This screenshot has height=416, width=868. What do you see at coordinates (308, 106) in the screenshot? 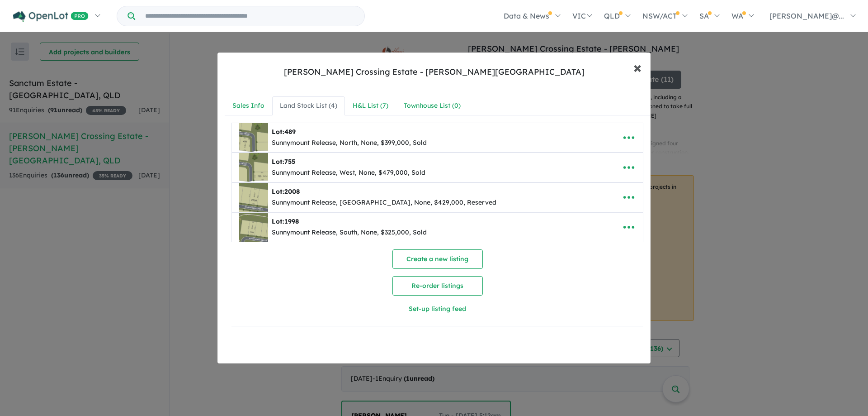
I see `div: Land Stock List ( 4 )` at bounding box center [308, 106].